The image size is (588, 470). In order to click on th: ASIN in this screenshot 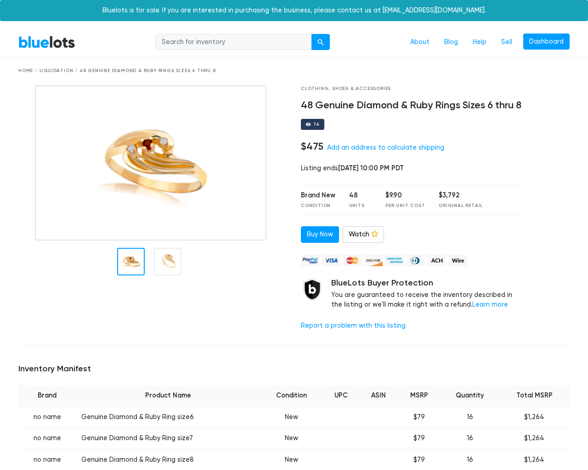, I will do `click(379, 396)`.